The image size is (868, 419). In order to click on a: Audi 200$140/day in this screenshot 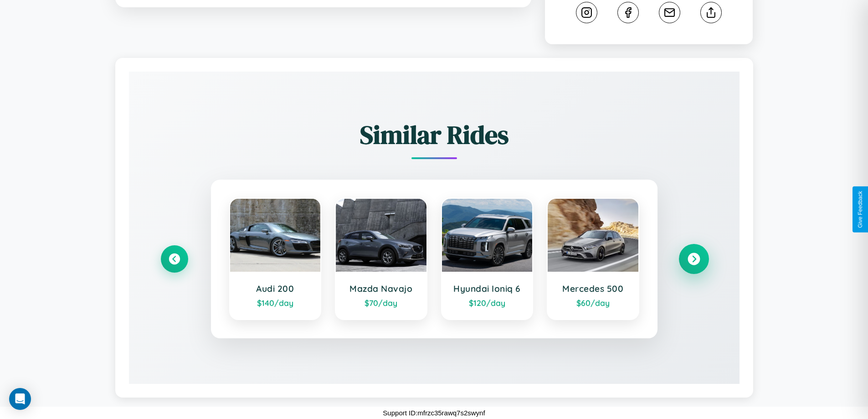, I will do `click(275, 259)`.